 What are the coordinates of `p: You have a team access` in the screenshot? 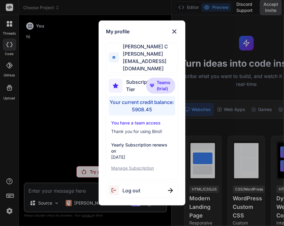 It's located at (142, 123).